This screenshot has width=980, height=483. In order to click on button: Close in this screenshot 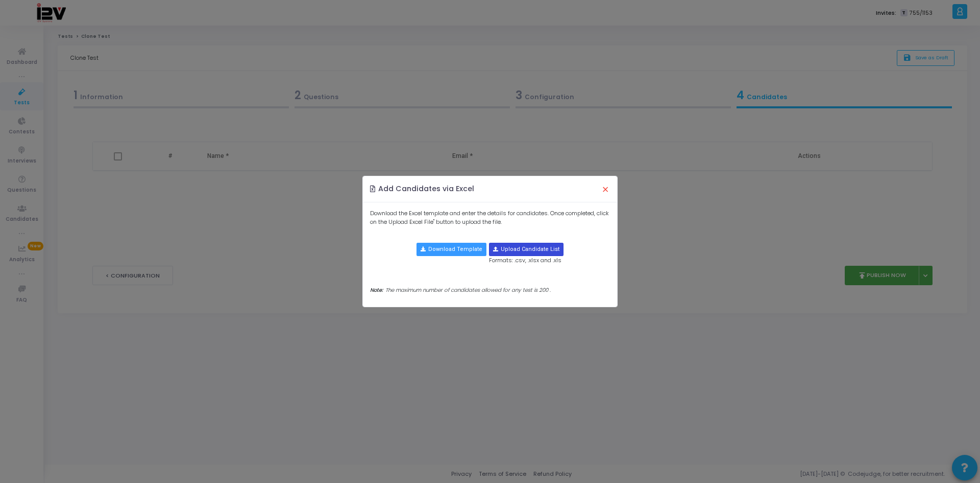, I will do `click(606, 189)`.